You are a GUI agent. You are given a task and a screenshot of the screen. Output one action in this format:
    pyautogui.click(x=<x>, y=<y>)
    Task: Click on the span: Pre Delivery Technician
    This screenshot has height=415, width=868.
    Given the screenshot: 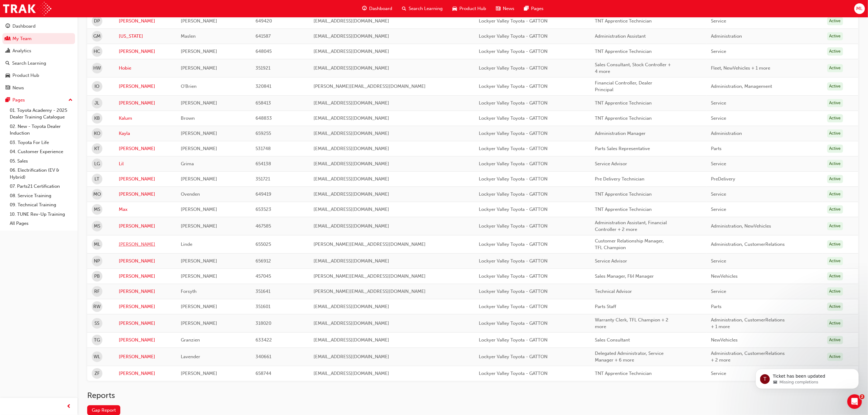 What is the action you would take?
    pyautogui.click(x=620, y=179)
    